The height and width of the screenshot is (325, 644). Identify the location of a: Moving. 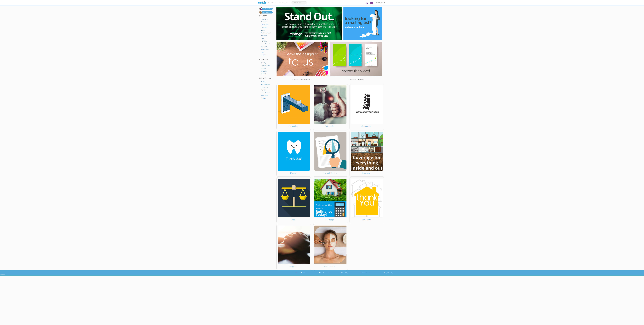
(263, 90).